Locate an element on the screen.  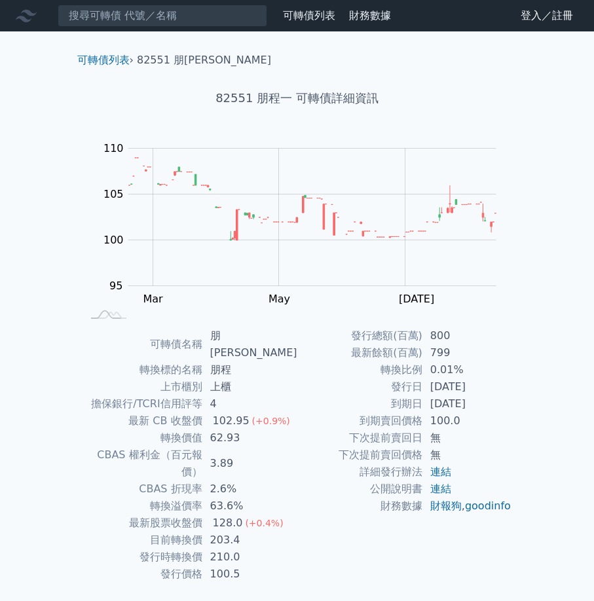
g: Chart is located at coordinates (307, 223).